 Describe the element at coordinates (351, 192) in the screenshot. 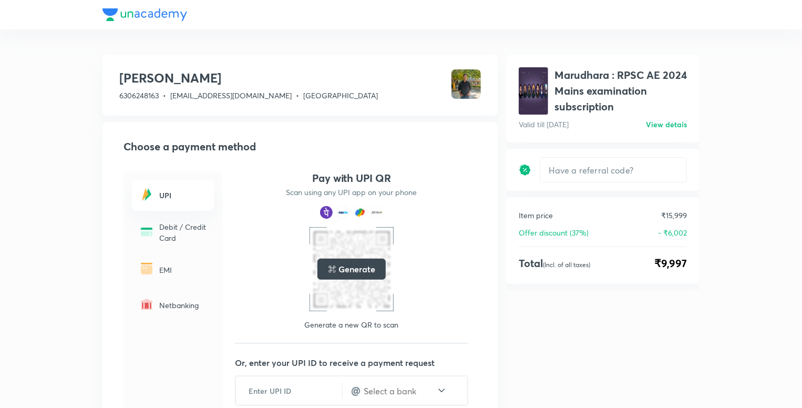

I see `p: Scan using any UPI app on your phone` at that location.